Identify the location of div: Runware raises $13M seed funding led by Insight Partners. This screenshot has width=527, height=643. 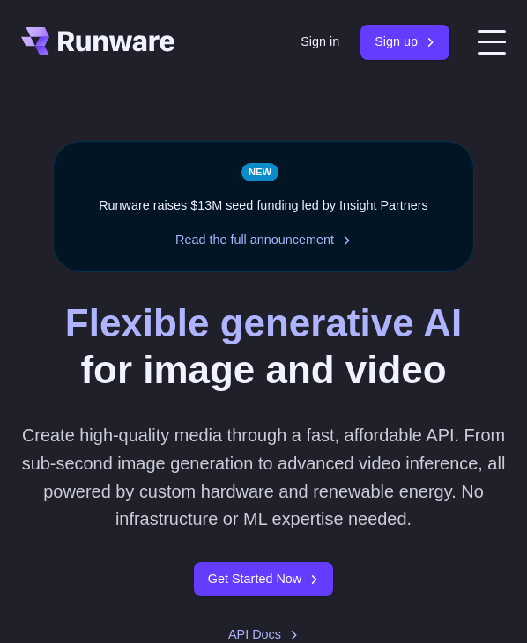
(263, 206).